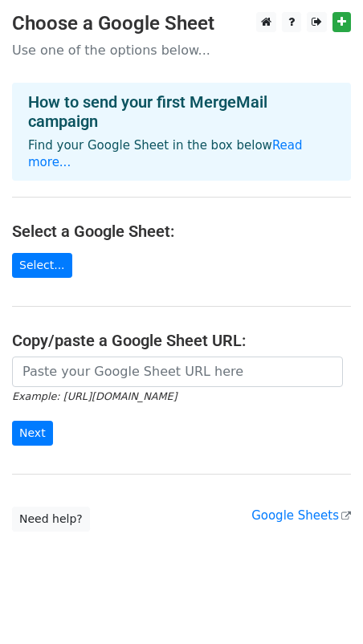 Image resolution: width=363 pixels, height=644 pixels. Describe the element at coordinates (32, 433) in the screenshot. I see `input: Next` at that location.